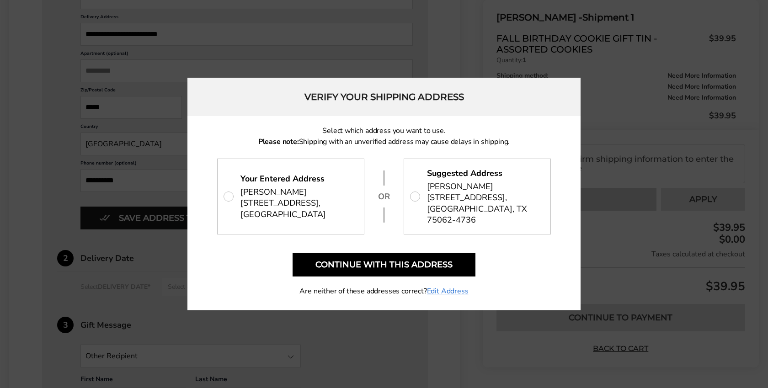  Describe the element at coordinates (464, 173) in the screenshot. I see `strong: Suggested Address` at that location.